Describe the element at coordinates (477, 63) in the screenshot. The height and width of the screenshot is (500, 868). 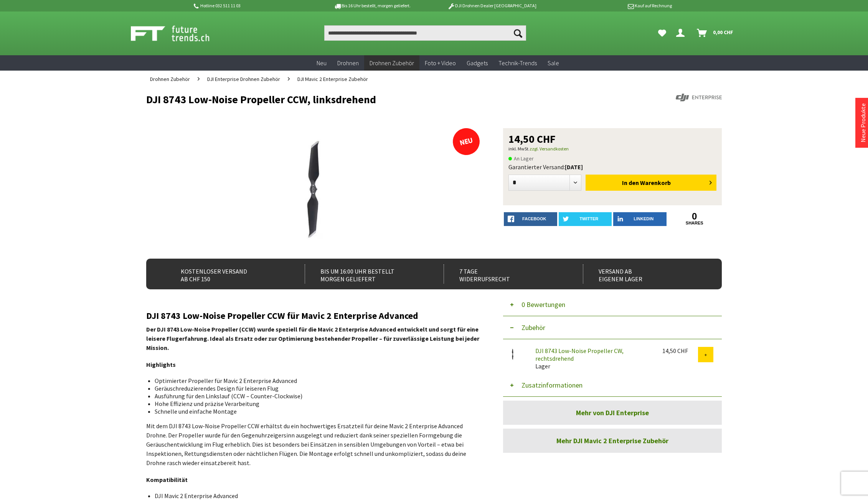
I see `span: Gadgets` at that location.